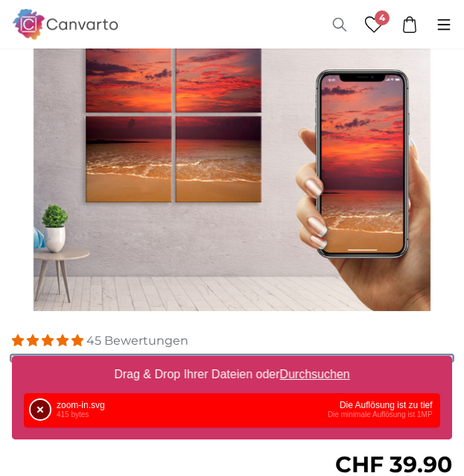 Image resolution: width=464 pixels, height=476 pixels. What do you see at coordinates (232, 162) in the screenshot?
I see `div: 1 of 1` at bounding box center [232, 162].